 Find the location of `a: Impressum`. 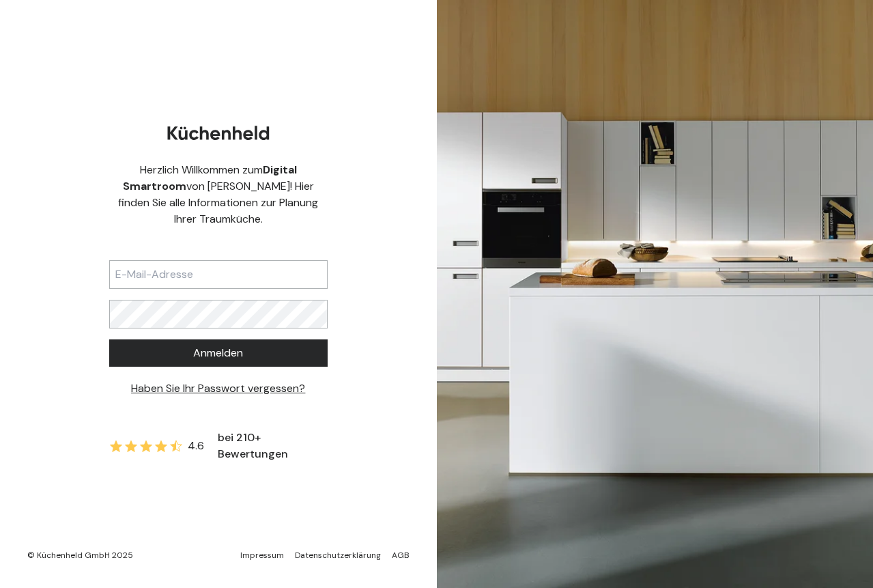

a: Impressum is located at coordinates (262, 555).